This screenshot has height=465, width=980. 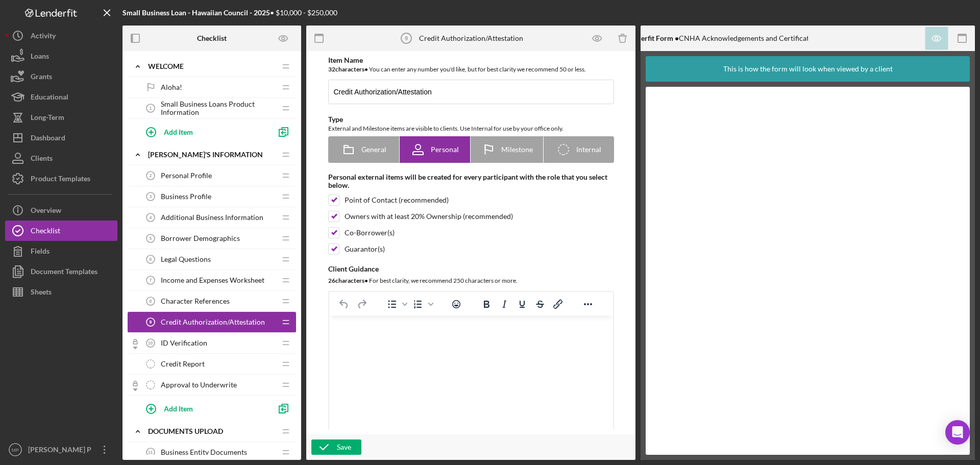 What do you see at coordinates (61, 35) in the screenshot?
I see `a: Activity` at bounding box center [61, 35].